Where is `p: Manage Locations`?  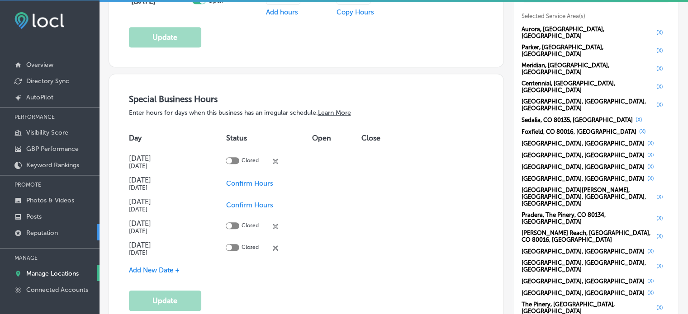 p: Manage Locations is located at coordinates (52, 273).